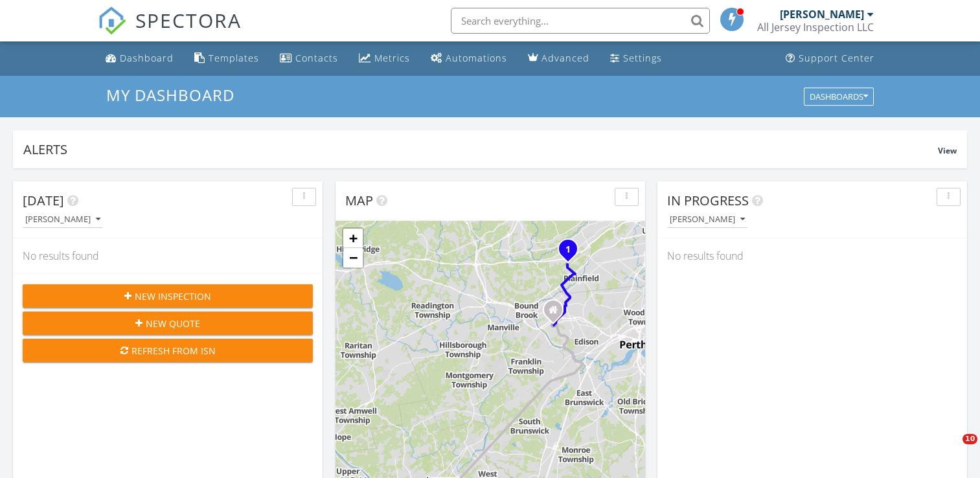 The height and width of the screenshot is (478, 980). What do you see at coordinates (566, 57) in the screenshot?
I see `div: Advanced` at bounding box center [566, 57].